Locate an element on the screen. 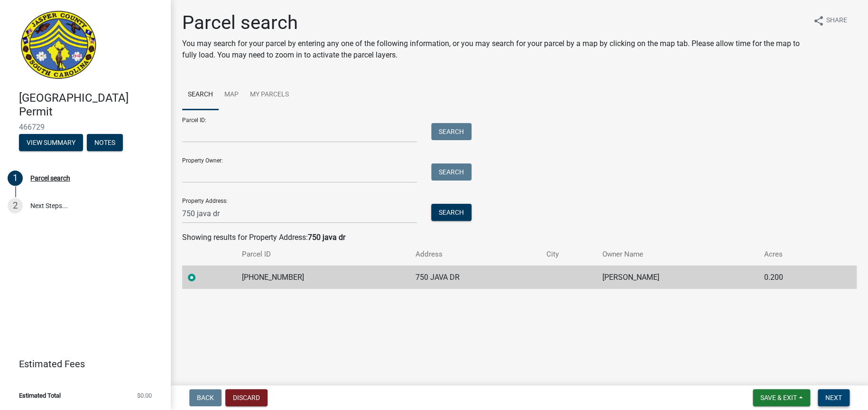 The height and width of the screenshot is (410, 868). strong: 750 java dr is located at coordinates (326, 237).